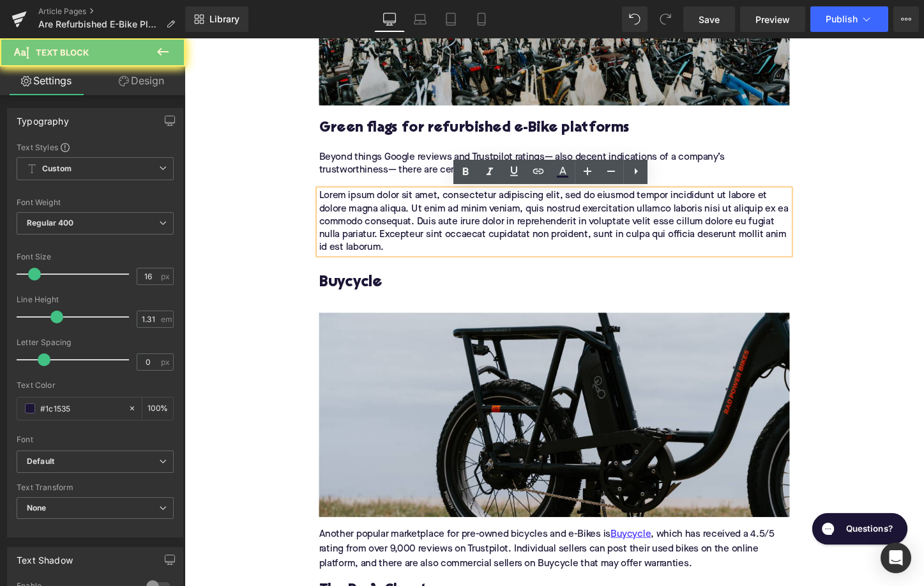  I want to click on h2: Questions?, so click(66, 21).